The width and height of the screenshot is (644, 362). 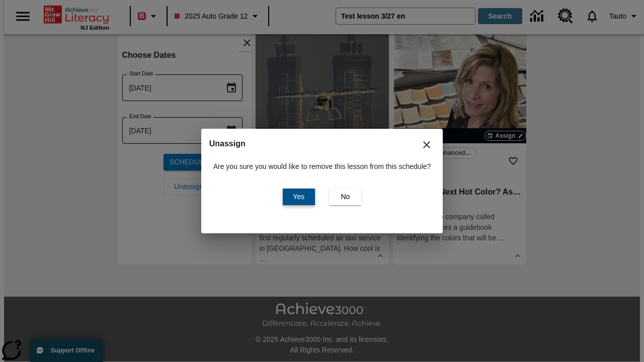 What do you see at coordinates (298, 197) in the screenshot?
I see `span: Yes` at bounding box center [298, 197].